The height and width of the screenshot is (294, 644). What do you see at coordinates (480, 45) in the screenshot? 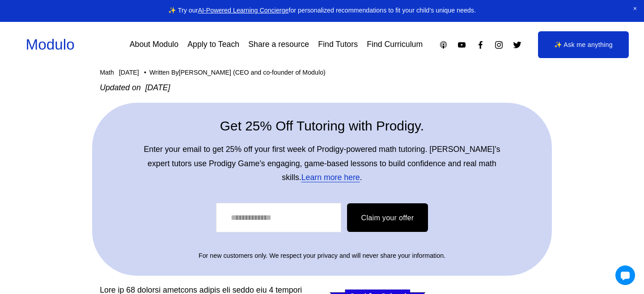
I see `a: Facebook` at bounding box center [480, 45].